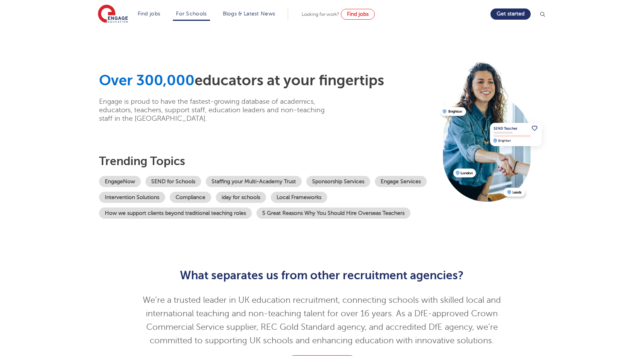 The width and height of the screenshot is (644, 356). I want to click on a: iday for schools, so click(241, 197).